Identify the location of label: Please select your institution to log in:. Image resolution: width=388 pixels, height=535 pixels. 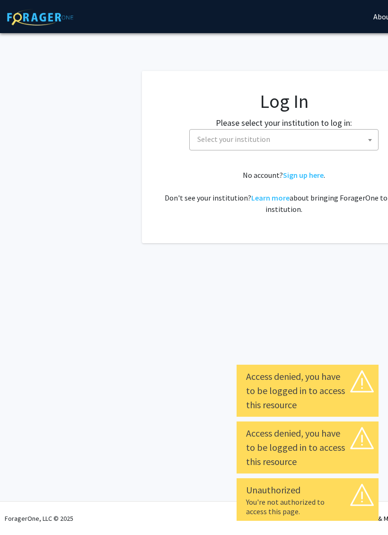
(284, 123).